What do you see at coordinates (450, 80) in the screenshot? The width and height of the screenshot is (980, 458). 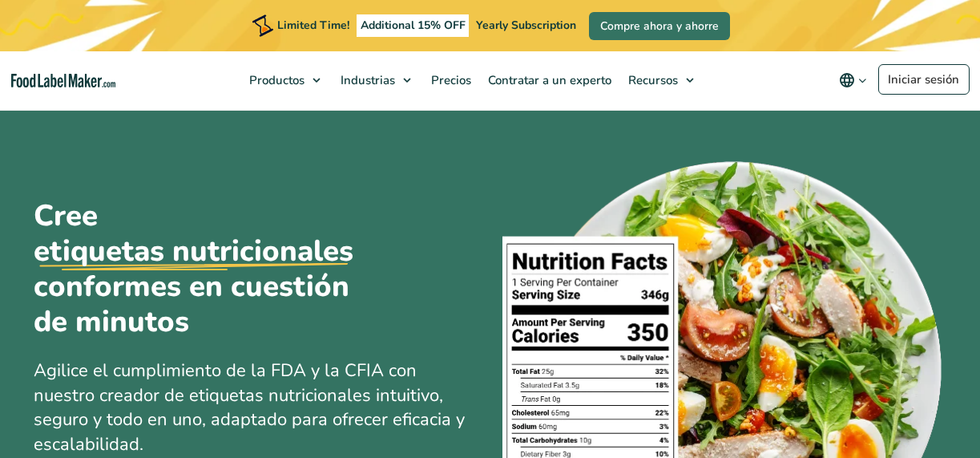 I see `a: Precios` at bounding box center [450, 80].